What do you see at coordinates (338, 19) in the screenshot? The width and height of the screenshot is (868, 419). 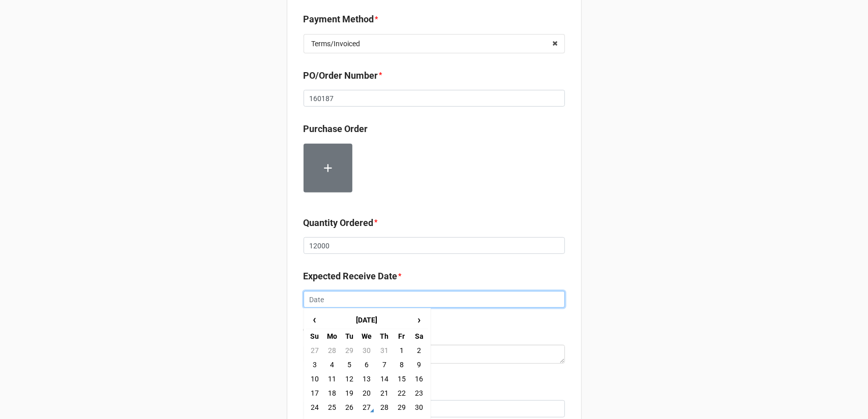 I see `label: Payment Method` at bounding box center [338, 19].